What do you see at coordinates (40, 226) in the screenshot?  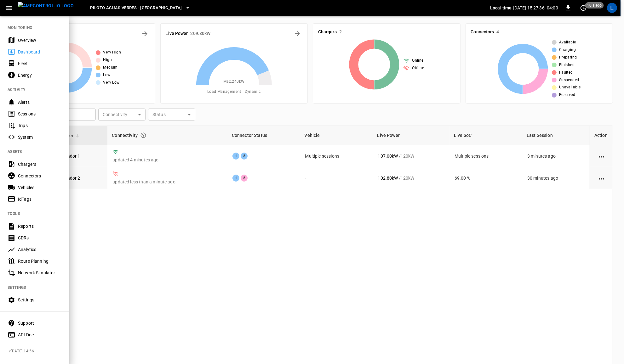 I see `div: Reports` at bounding box center [40, 226].